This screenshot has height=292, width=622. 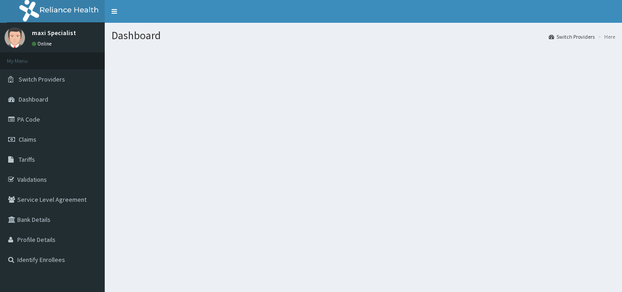 I want to click on span: Switch Providers, so click(x=42, y=79).